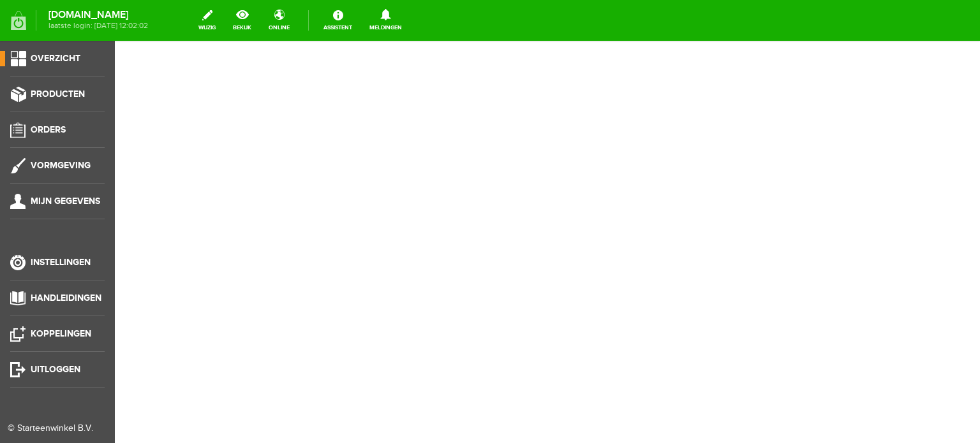  What do you see at coordinates (61, 165) in the screenshot?
I see `span: Vormgeving` at bounding box center [61, 165].